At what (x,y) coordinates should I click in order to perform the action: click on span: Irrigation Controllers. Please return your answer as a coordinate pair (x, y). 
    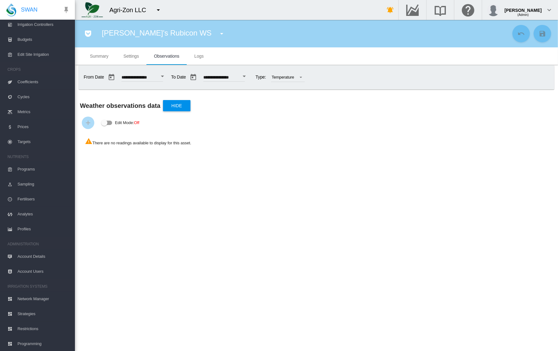
    Looking at the image, I should click on (44, 25).